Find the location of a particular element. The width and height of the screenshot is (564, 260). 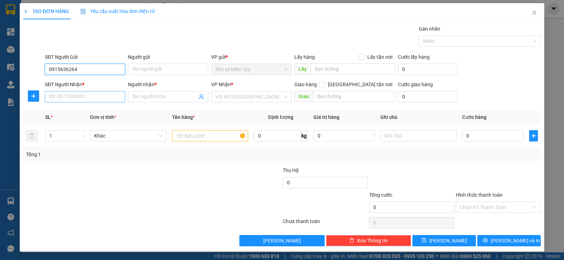

label: Cước giao hàng is located at coordinates (415, 85).